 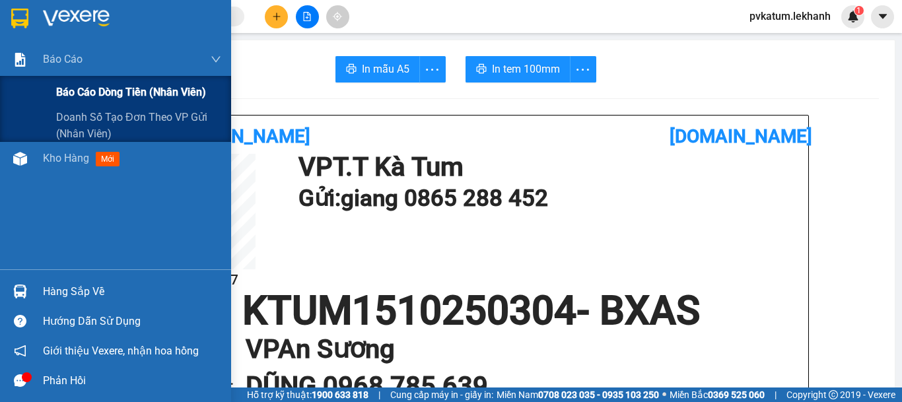 What do you see at coordinates (834, 395) in the screenshot?
I see `span: copyright` at bounding box center [834, 395].